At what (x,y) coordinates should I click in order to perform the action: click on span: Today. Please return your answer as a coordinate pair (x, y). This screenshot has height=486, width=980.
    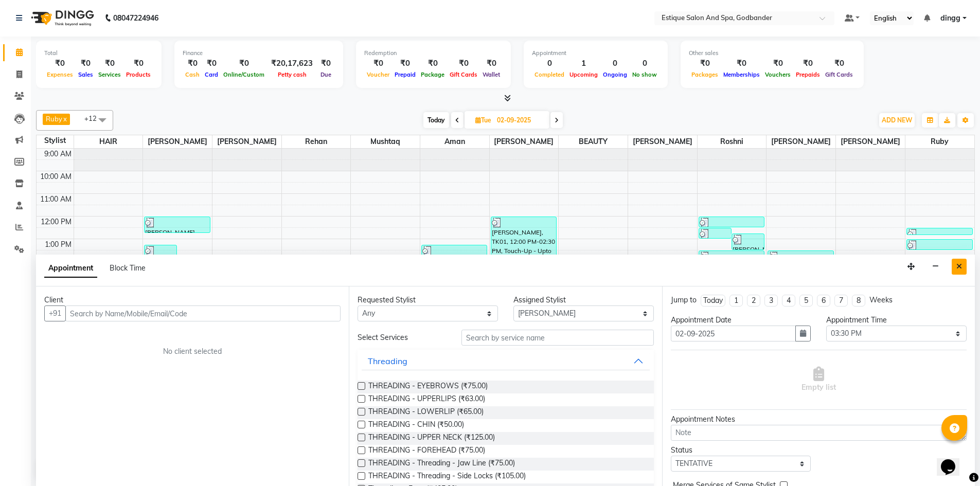
    Looking at the image, I should click on (436, 120).